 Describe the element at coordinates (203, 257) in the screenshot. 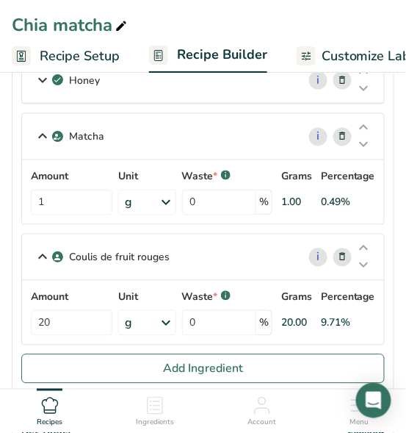

I see `div: Coulis de fruit rouges i` at that location.